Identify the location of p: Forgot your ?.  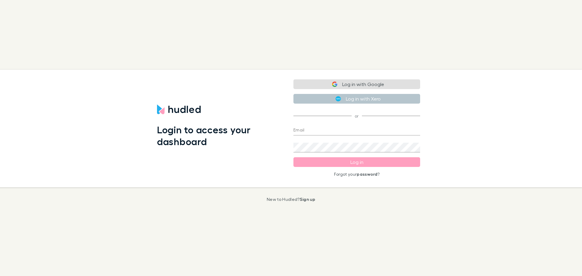
(357, 174).